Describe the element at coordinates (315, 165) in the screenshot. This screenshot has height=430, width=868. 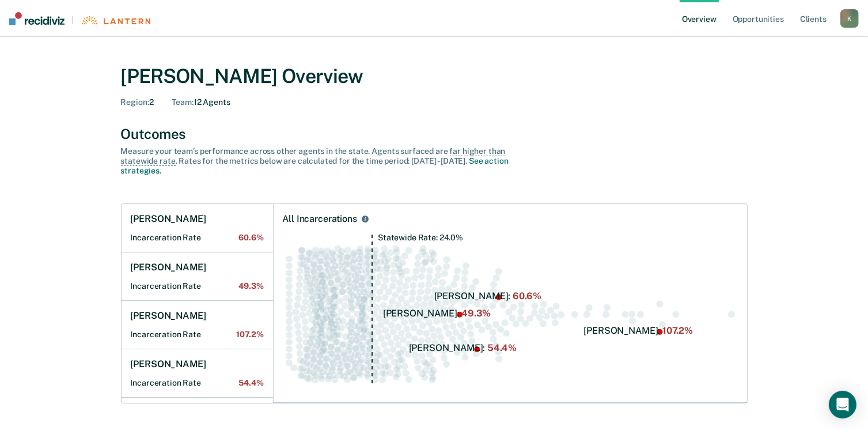
I see `a: See action strategies.` at that location.